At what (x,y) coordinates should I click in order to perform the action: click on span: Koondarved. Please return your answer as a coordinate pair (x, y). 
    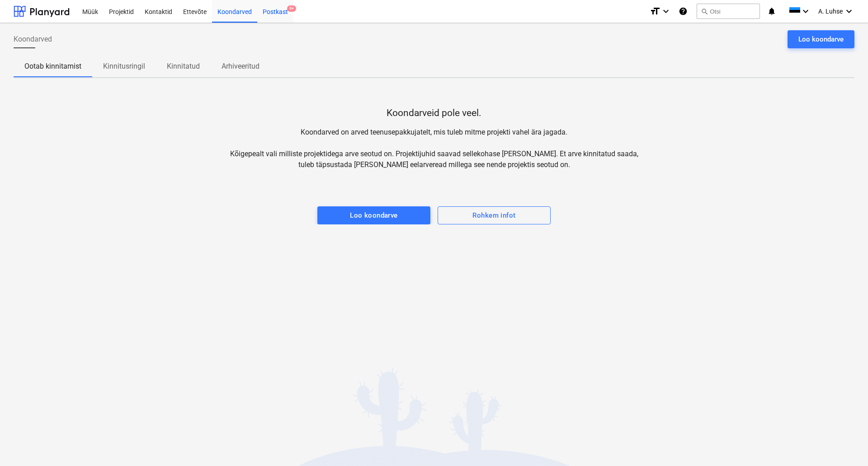
    Looking at the image, I should click on (32, 39).